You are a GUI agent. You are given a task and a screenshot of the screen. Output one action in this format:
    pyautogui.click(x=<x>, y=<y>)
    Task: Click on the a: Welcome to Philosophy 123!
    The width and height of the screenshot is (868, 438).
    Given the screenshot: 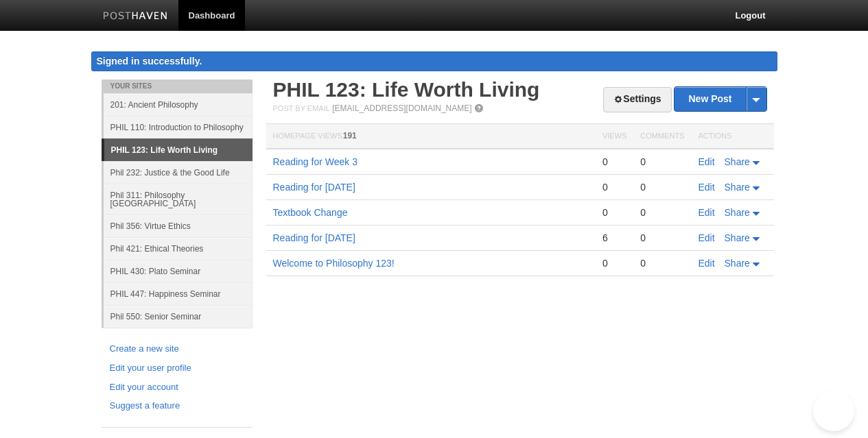 What is the action you would take?
    pyautogui.click(x=334, y=263)
    